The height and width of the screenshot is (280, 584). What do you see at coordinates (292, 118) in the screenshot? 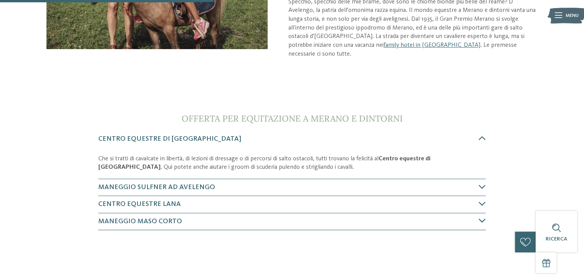
I see `span: Offerta per equitazione a Merano e dintorni` at bounding box center [292, 118].